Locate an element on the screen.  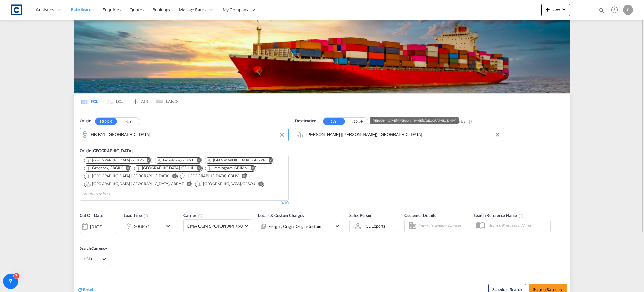
div: London Gateway Port, GBLGP is located at coordinates (128, 176).